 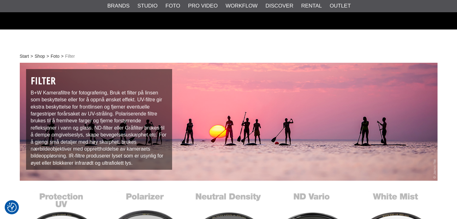 What do you see at coordinates (119, 6) in the screenshot?
I see `a: Brands` at bounding box center [119, 6].